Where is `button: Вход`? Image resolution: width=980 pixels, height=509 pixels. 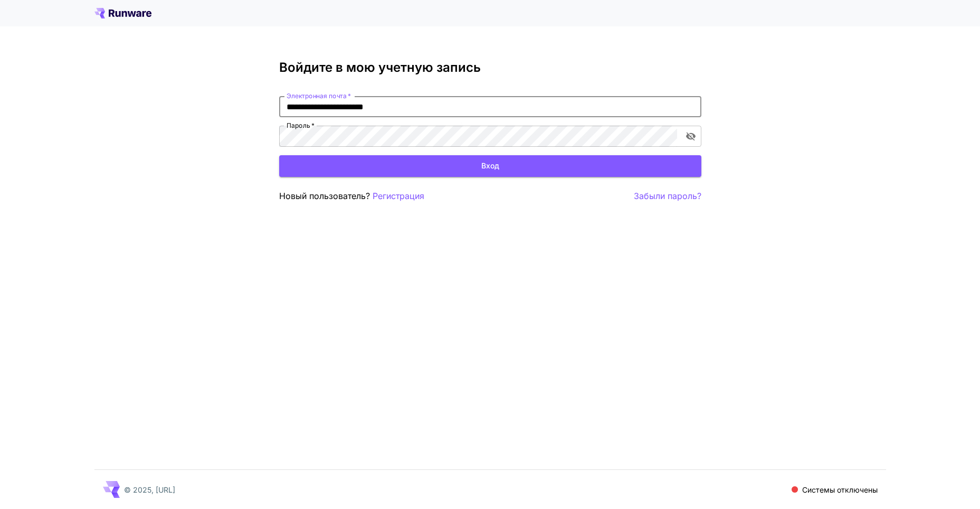
button: Вход is located at coordinates (490, 166).